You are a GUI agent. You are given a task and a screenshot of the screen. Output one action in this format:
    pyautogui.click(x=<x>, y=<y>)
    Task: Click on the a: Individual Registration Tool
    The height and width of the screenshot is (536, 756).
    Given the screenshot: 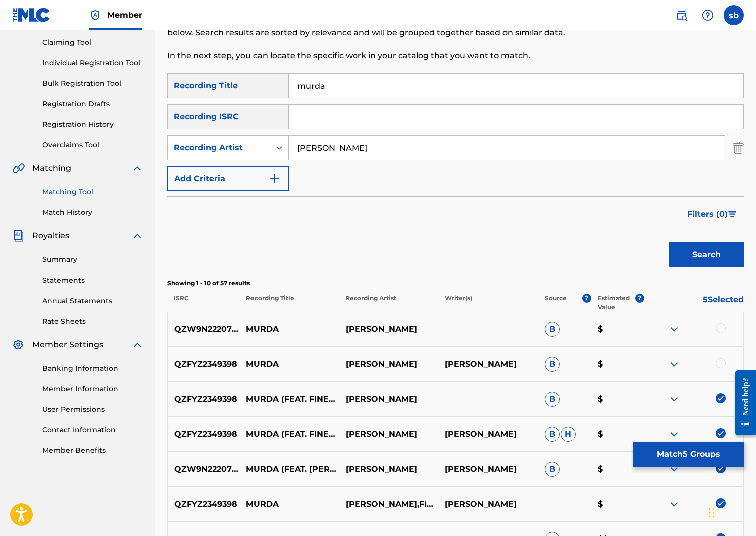 What is the action you would take?
    pyautogui.click(x=92, y=63)
    